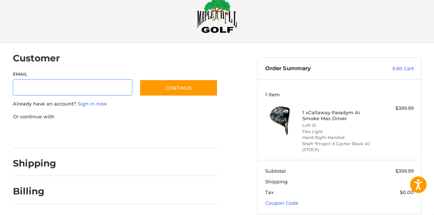 This screenshot has height=215, width=434. I want to click on span: Subtotal, so click(275, 171).